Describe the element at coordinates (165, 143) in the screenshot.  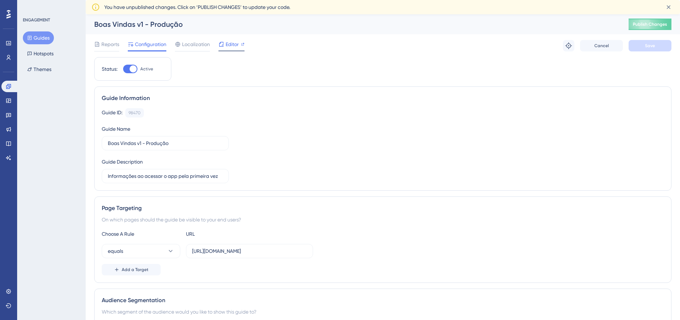
I see `input: Type your Guide’s Name here` at that location.